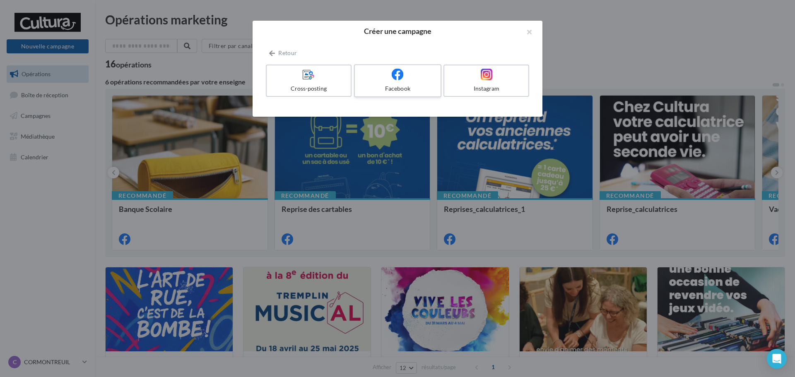 The height and width of the screenshot is (377, 795). What do you see at coordinates (309, 89) in the screenshot?
I see `div: Cross-posting` at bounding box center [309, 89].